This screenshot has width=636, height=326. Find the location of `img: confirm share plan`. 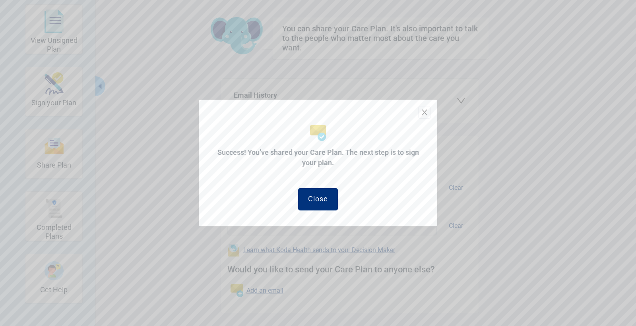

img: confirm share plan is located at coordinates (318, 133).